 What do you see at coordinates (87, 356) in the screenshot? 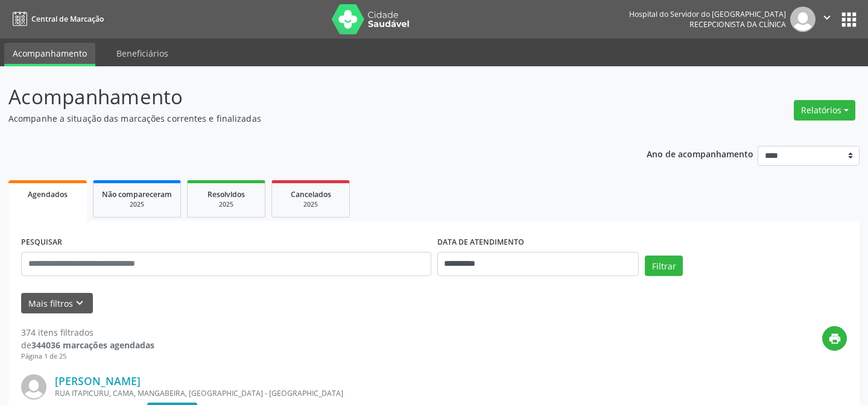
I see `div: Página 1 de 25` at bounding box center [87, 356].